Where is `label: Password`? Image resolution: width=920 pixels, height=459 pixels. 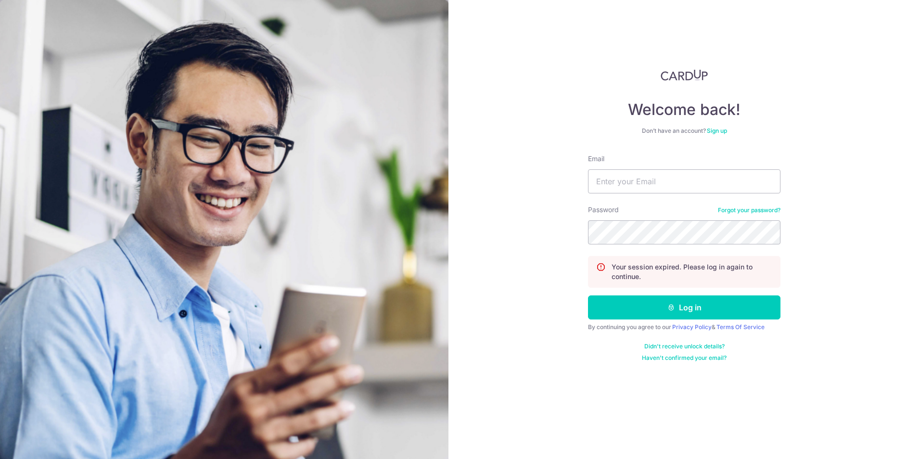
label: Password is located at coordinates (604, 210).